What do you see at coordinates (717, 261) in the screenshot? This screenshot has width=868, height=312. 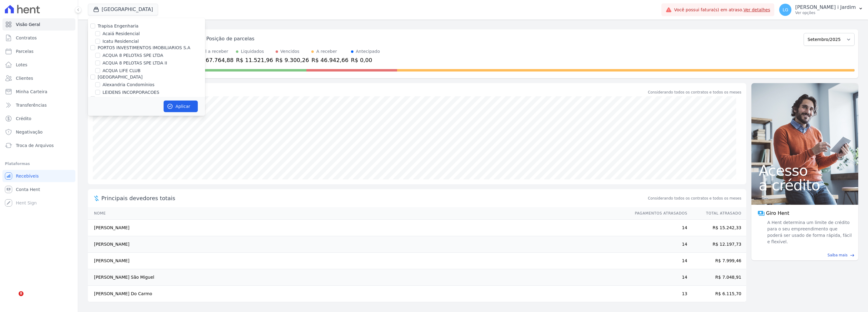 I see `td: R$ 7.999,46` at bounding box center [717, 261].